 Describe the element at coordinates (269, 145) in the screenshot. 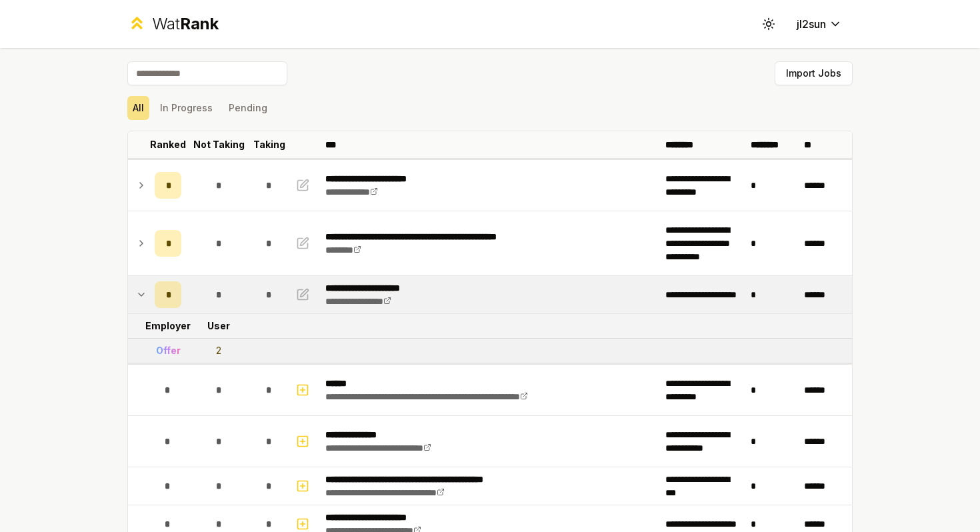

I see `p: Taking` at that location.